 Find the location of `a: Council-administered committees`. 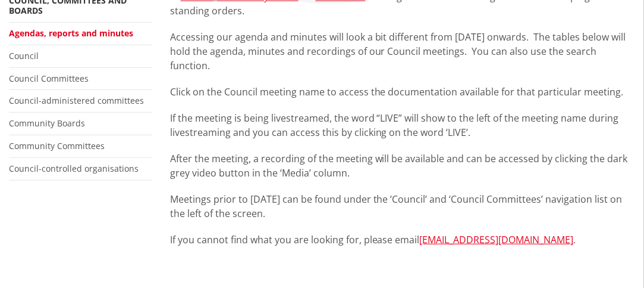

a: Council-administered committees is located at coordinates (76, 100).